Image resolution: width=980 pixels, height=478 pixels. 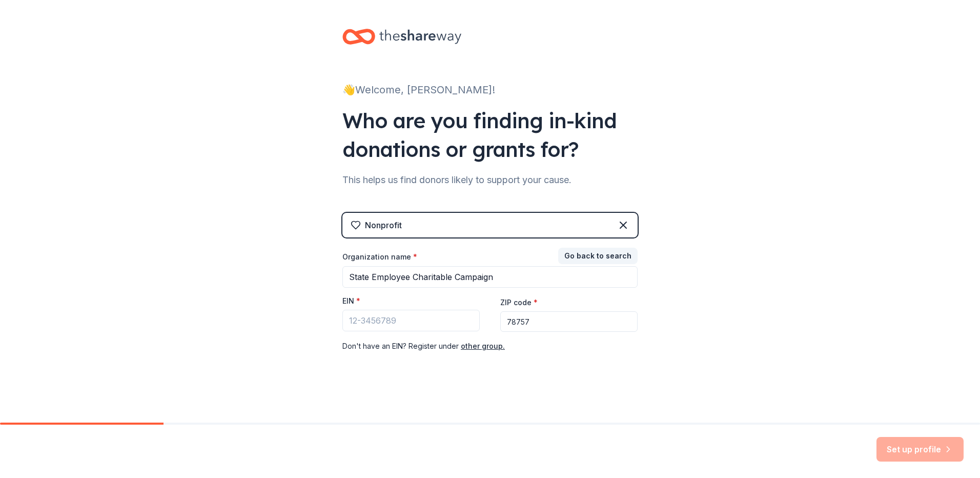 What do you see at coordinates (380, 257) in the screenshot?
I see `label: Organization name` at bounding box center [380, 257].